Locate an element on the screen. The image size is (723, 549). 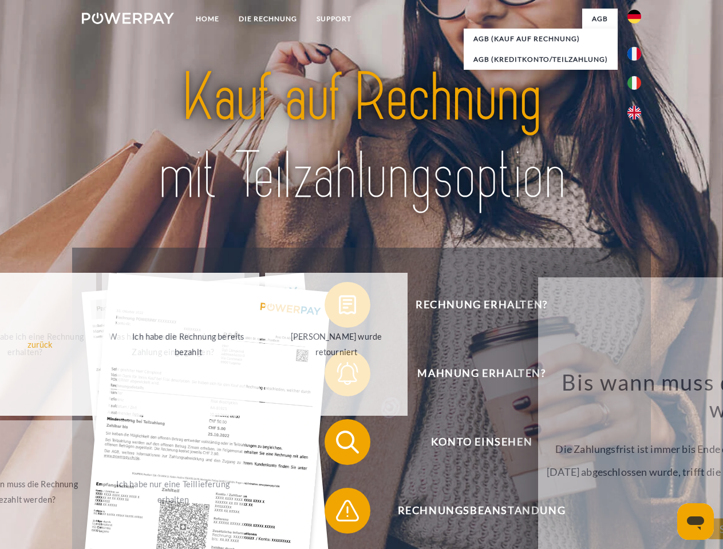
a: AGB (Kreditkonto/Teilzahlung) is located at coordinates (540, 60).